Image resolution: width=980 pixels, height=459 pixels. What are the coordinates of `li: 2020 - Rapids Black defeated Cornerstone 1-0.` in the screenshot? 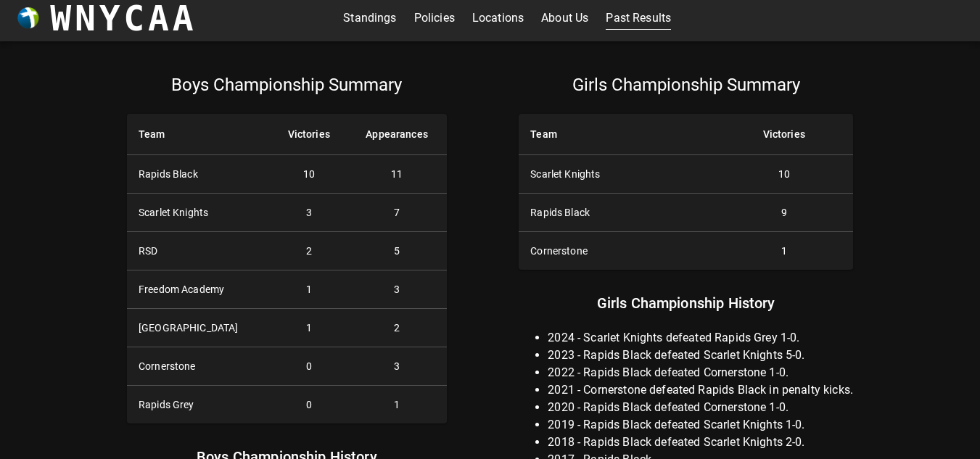 It's located at (700, 408).